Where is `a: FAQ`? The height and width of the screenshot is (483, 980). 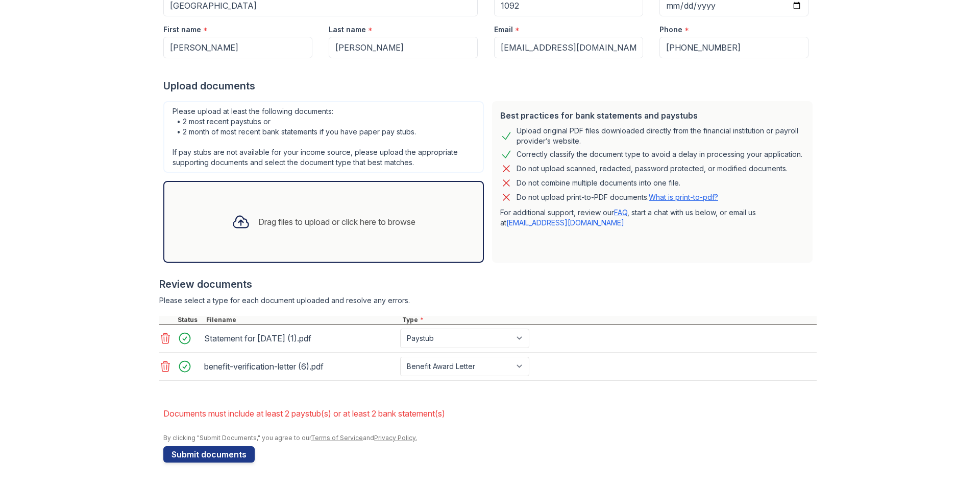
a: FAQ is located at coordinates (621, 212).